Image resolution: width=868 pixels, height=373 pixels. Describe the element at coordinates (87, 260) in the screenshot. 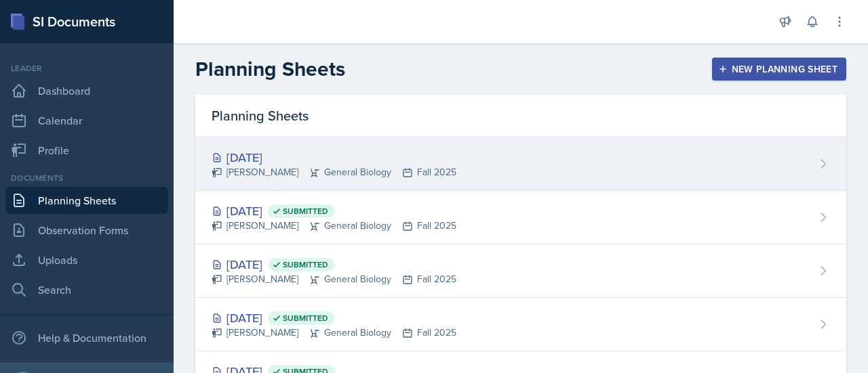

I see `a: Uploads` at that location.